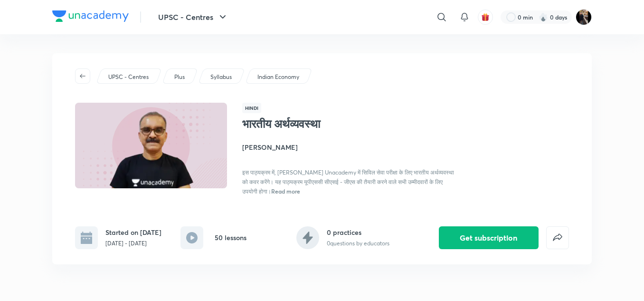 This screenshot has height=301, width=644. I want to click on a: UPSC - Centres, so click(129, 77).